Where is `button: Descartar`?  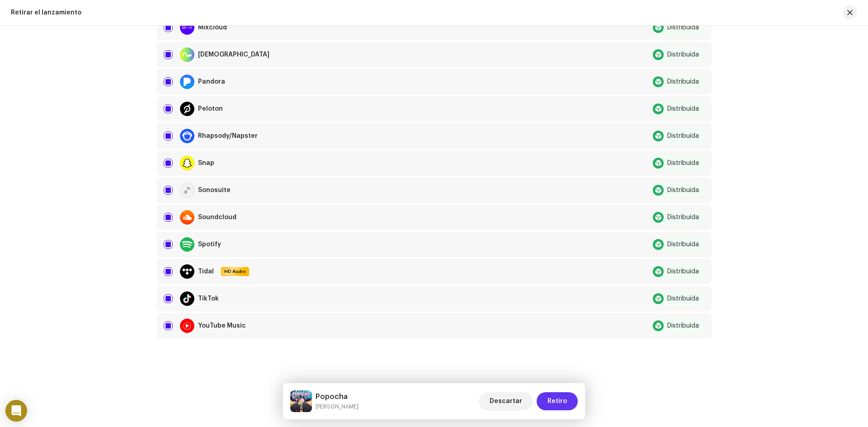
button: Descartar is located at coordinates (506, 401).